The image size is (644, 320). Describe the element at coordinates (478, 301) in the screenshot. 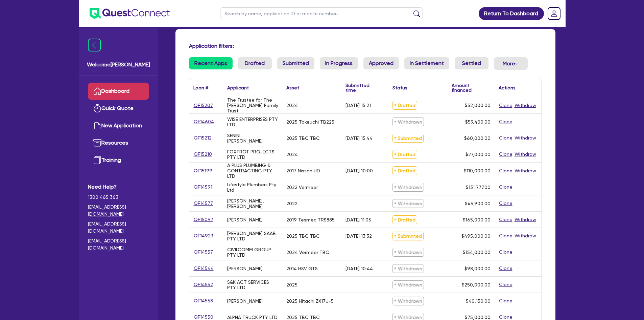

I see `span: $40,150.00` at that location.